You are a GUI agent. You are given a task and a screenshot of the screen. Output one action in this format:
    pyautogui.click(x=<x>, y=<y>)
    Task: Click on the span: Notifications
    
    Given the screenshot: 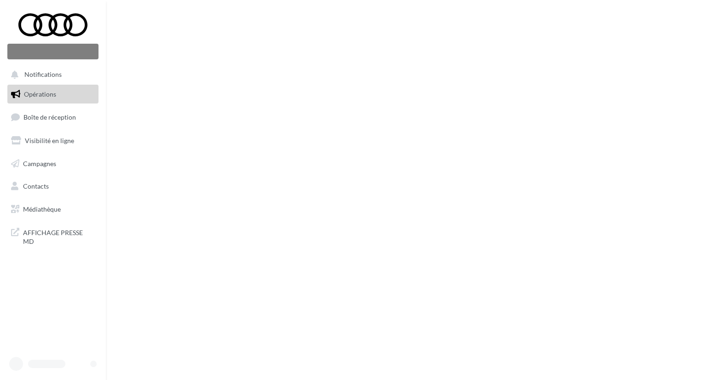 What is the action you would take?
    pyautogui.click(x=43, y=75)
    